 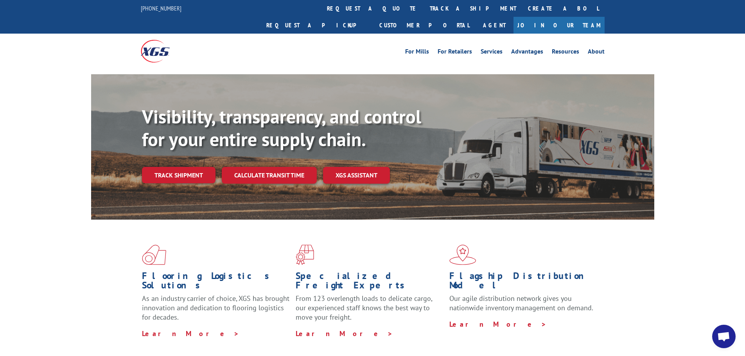 I want to click on a: XGS ASSISTANT, so click(x=356, y=175).